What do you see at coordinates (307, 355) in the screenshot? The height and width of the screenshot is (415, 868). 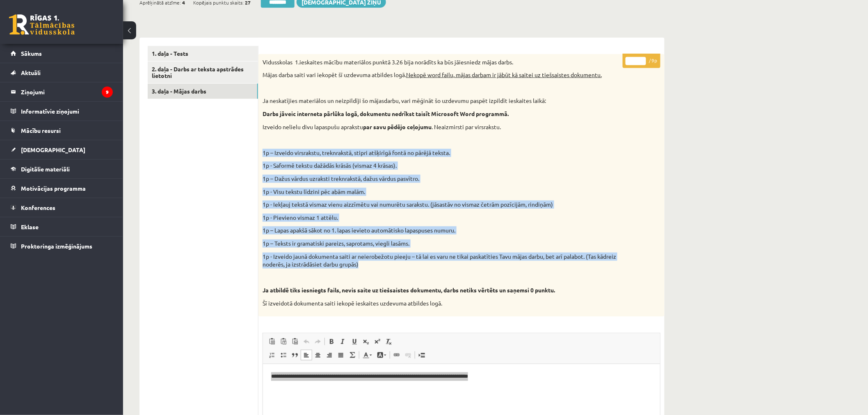 I see `a: Izlīdzināt pa kreisi` at bounding box center [307, 355].